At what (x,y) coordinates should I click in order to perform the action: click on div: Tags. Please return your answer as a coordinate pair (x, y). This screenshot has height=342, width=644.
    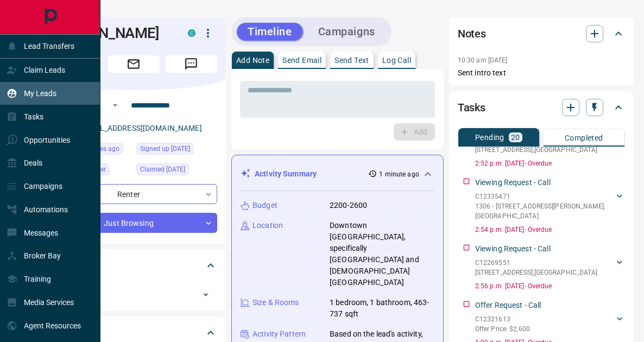
    Looking at the image, I should click on (134, 265).